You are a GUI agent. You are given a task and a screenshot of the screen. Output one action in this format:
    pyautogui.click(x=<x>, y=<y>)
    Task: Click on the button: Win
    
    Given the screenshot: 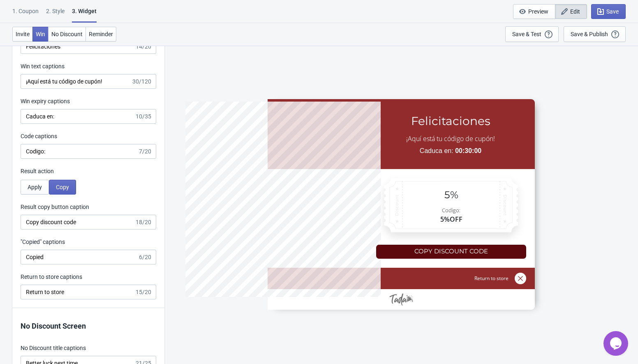 What is the action you would take?
    pyautogui.click(x=40, y=34)
    